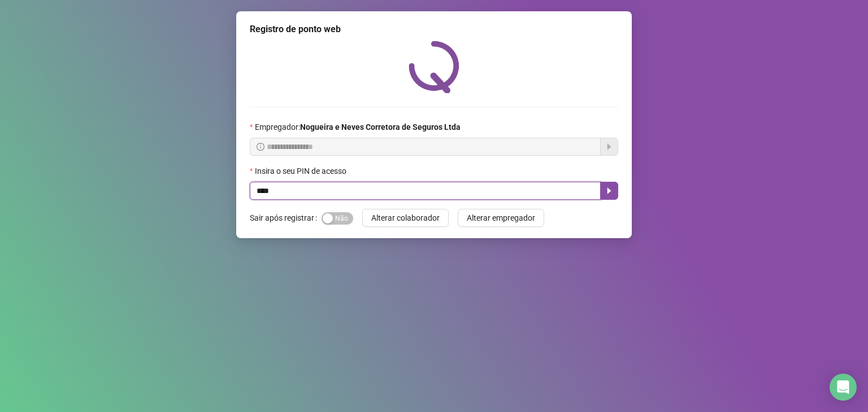  I want to click on button: Alterar colaborador, so click(405, 218).